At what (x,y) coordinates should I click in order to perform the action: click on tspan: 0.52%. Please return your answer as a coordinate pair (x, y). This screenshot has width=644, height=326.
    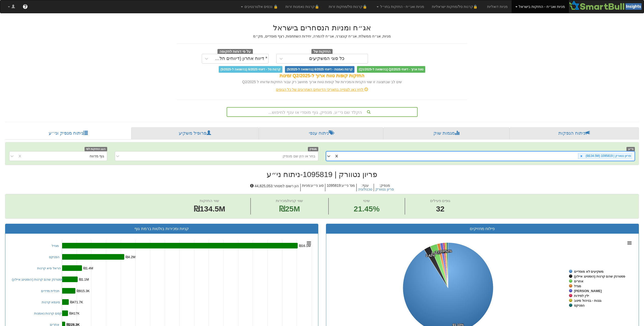
    Looking at the image, I should click on (447, 251).